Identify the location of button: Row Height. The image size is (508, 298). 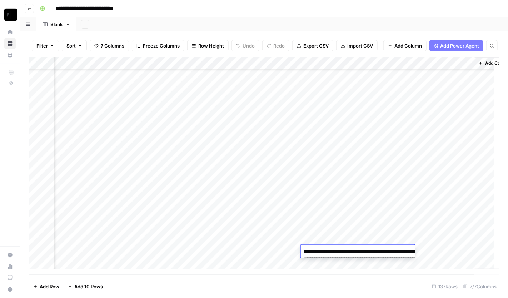
(208, 46).